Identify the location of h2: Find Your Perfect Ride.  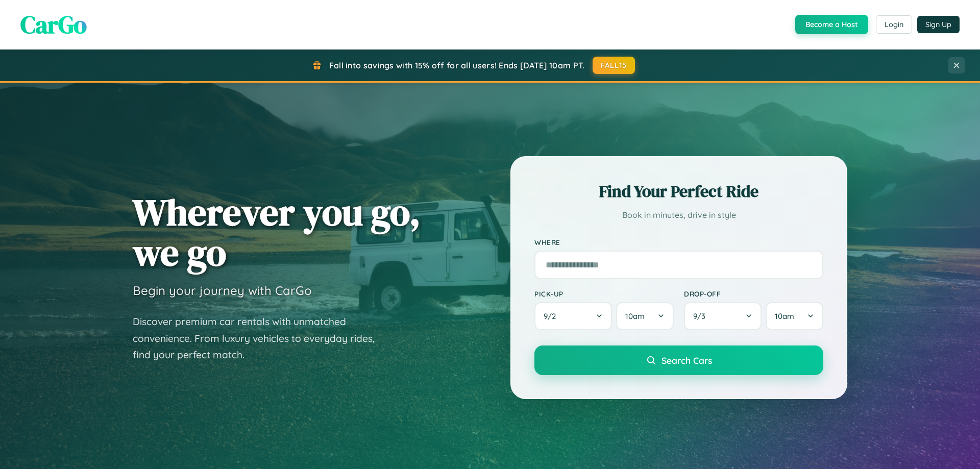
(679, 192).